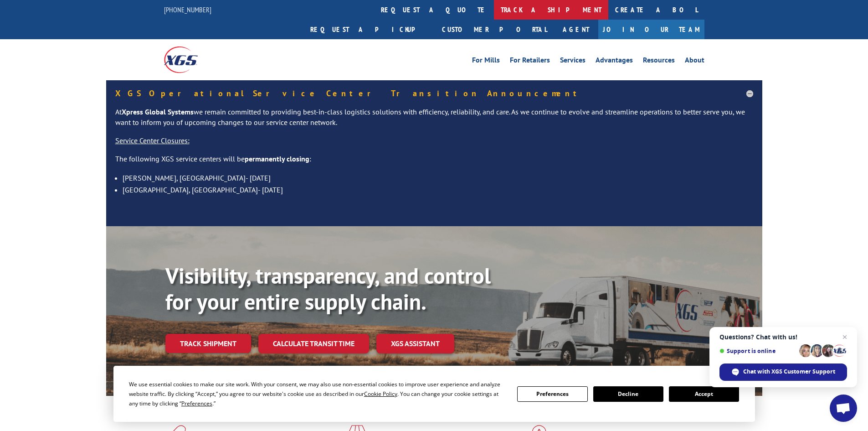  I want to click on a: Calculate transit time, so click(313, 343).